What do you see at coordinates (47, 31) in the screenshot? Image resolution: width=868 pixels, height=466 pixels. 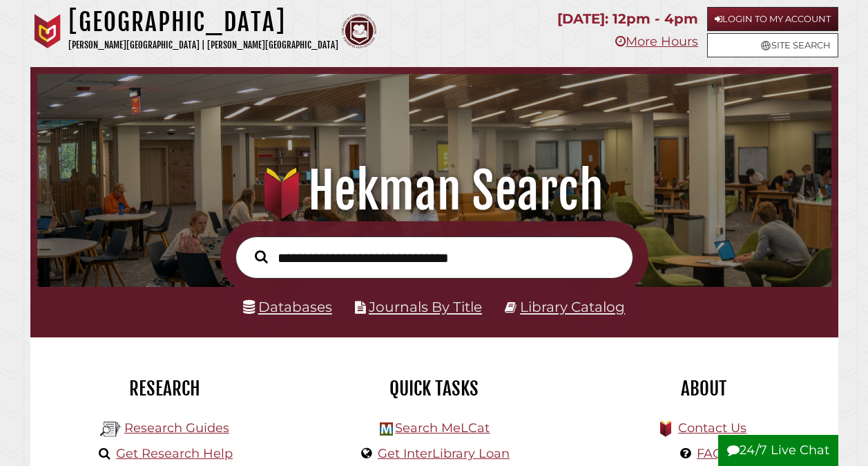 I see `img: Calvin University` at bounding box center [47, 31].